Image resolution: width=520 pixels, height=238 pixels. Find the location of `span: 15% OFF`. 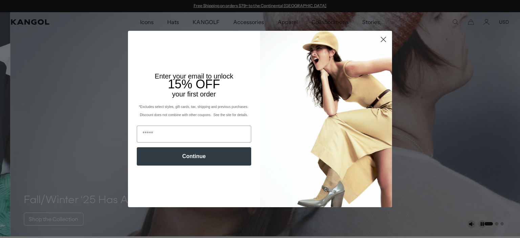

span: 15% OFF is located at coordinates (194, 84).